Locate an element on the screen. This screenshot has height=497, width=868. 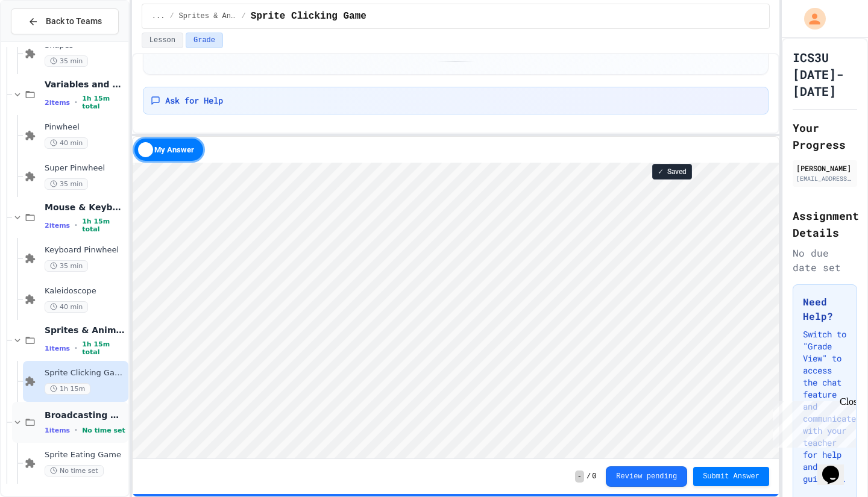
h3: Need Help? is located at coordinates (825, 309).